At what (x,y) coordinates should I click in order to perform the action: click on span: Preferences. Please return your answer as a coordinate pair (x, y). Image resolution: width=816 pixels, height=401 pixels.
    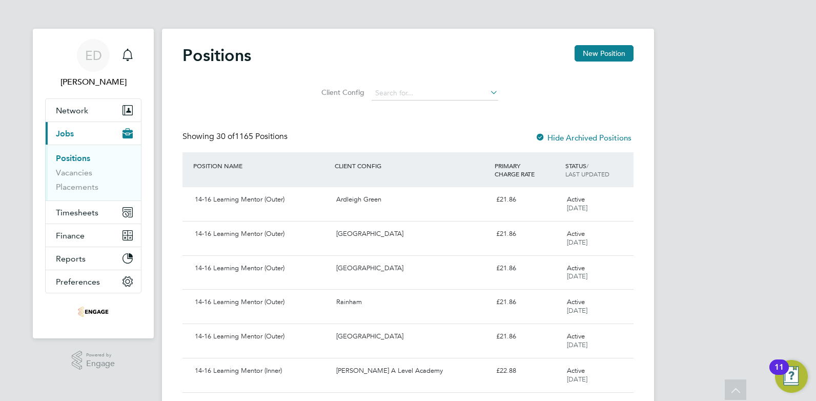
    Looking at the image, I should click on (78, 281).